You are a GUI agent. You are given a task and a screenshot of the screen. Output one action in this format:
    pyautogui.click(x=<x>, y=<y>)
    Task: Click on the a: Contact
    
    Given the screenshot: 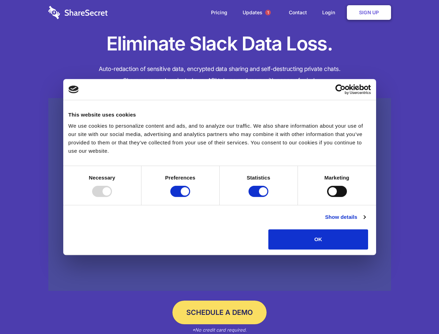 What is the action you would take?
    pyautogui.click(x=298, y=13)
    